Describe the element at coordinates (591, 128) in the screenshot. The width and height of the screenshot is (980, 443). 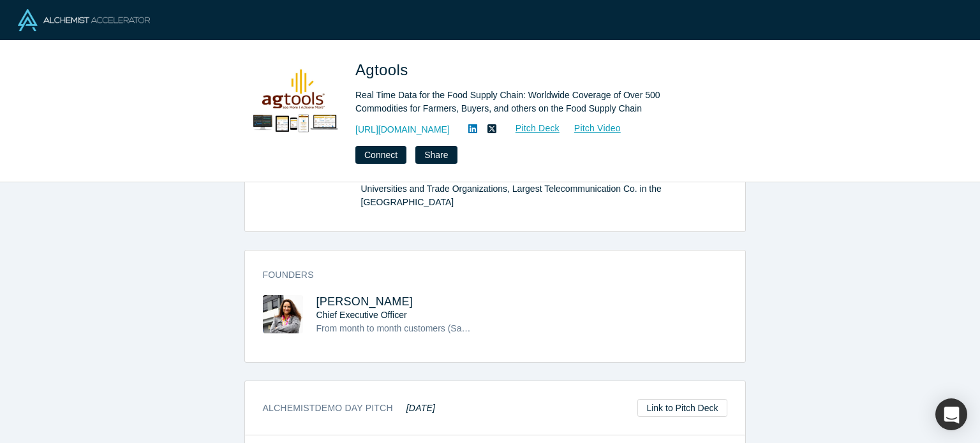
I see `a: Pitch Video` at that location.